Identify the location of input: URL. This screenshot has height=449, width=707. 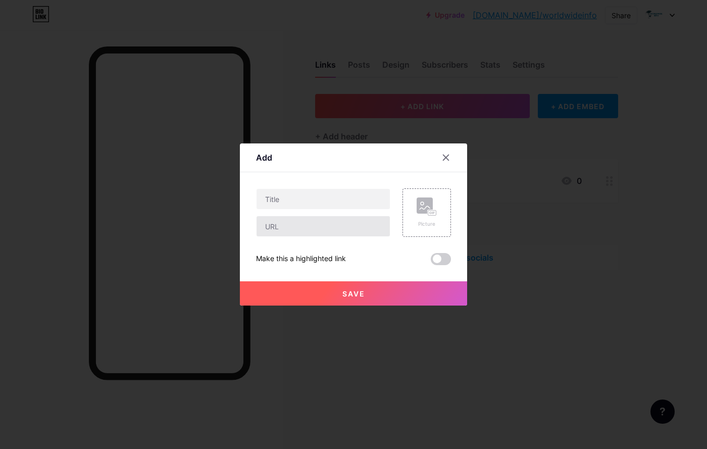
(323, 226).